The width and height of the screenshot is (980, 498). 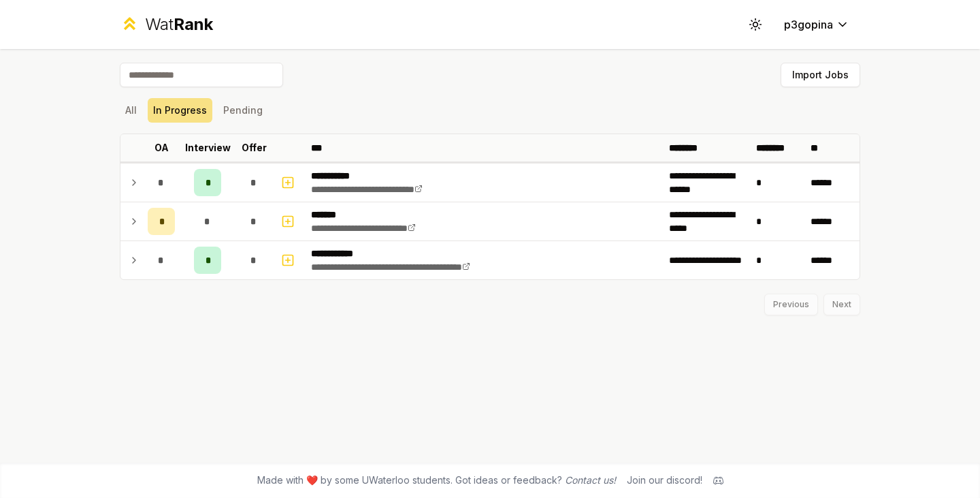 What do you see at coordinates (179, 25) in the screenshot?
I see `div: Wat` at bounding box center [179, 25].